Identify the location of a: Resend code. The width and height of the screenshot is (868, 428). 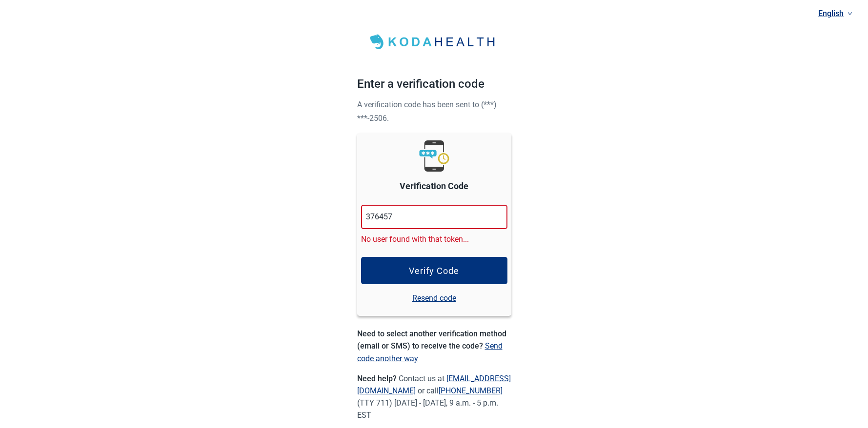
(434, 298).